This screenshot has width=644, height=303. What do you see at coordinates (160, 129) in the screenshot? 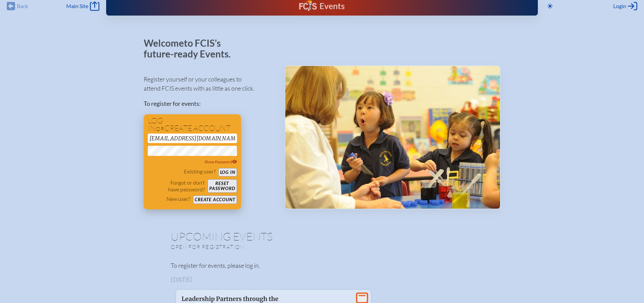
I see `span: or` at bounding box center [160, 129].